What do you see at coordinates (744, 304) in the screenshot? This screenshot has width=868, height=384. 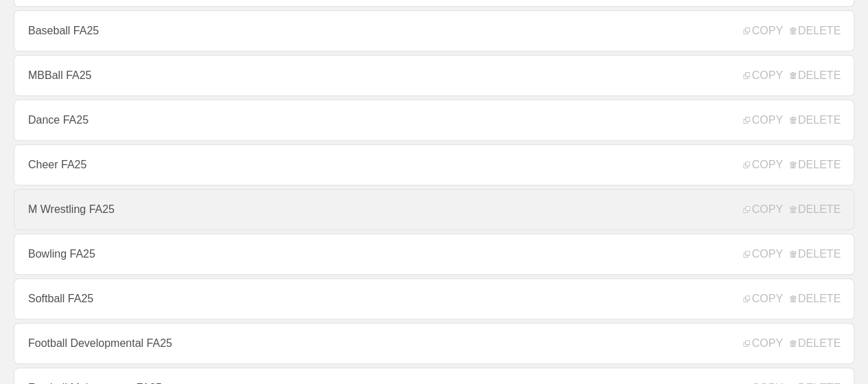 I see `div: Chat Widget` at bounding box center [744, 304].